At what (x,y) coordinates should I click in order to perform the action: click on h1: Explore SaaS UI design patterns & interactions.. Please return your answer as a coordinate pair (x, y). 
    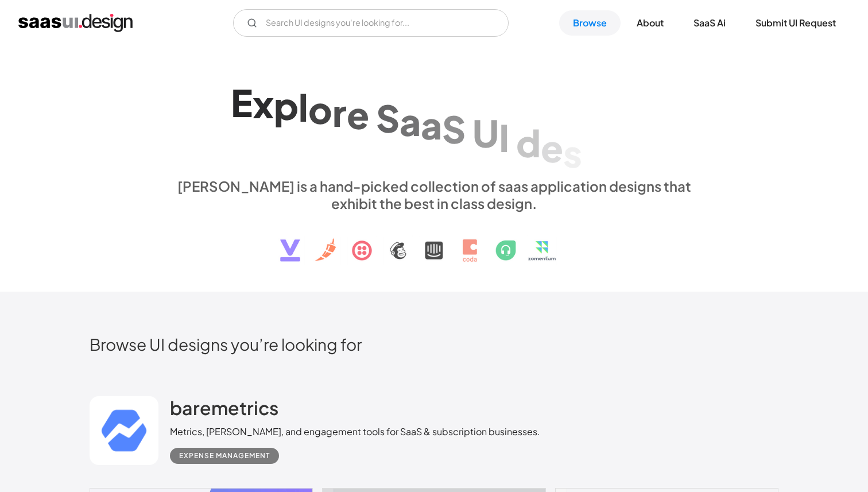
    Looking at the image, I should click on (434, 122).